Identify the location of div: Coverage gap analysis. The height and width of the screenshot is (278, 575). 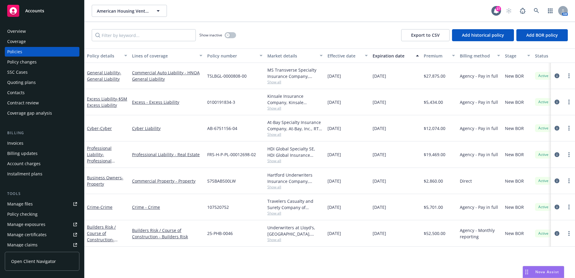
(29, 113).